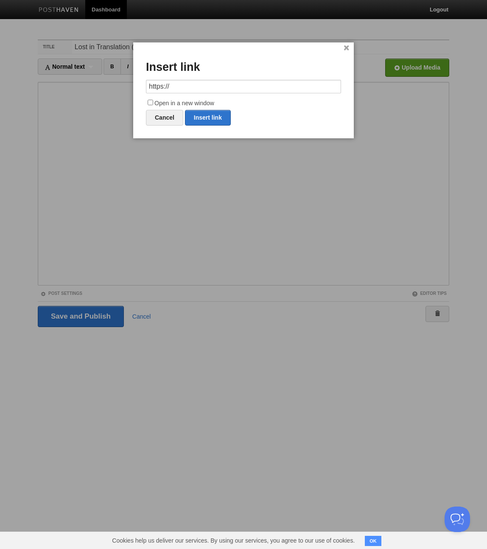 This screenshot has width=487, height=549. I want to click on button: OK, so click(373, 541).